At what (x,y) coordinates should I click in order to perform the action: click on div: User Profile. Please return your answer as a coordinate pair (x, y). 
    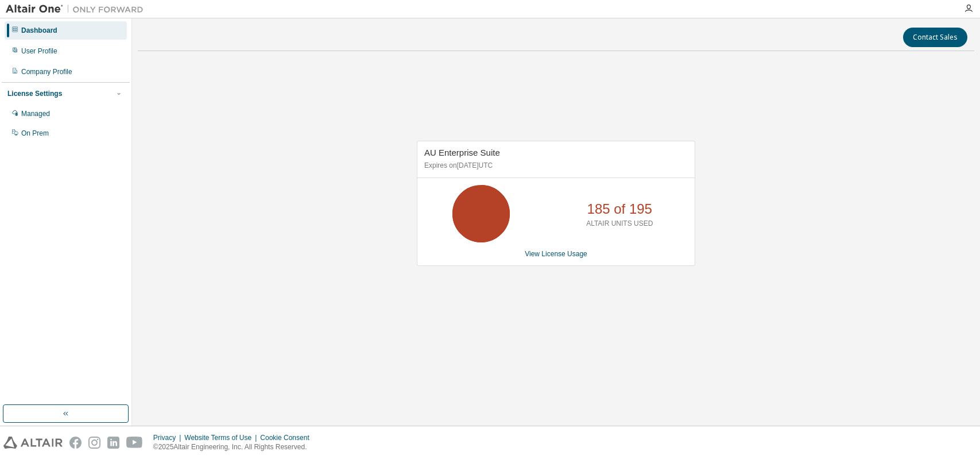
    Looking at the image, I should click on (39, 51).